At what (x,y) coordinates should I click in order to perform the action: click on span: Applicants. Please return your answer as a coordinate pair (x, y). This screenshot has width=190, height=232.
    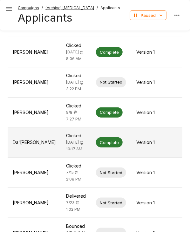
    Looking at the image, I should click on (110, 8).